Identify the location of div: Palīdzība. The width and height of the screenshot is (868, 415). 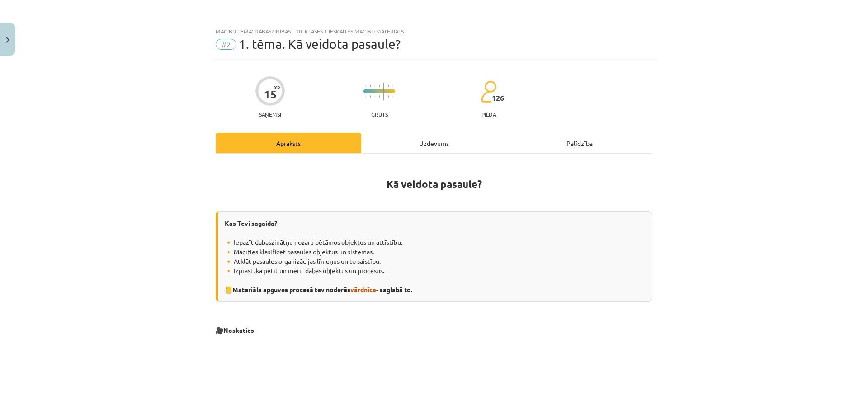
(580, 143).